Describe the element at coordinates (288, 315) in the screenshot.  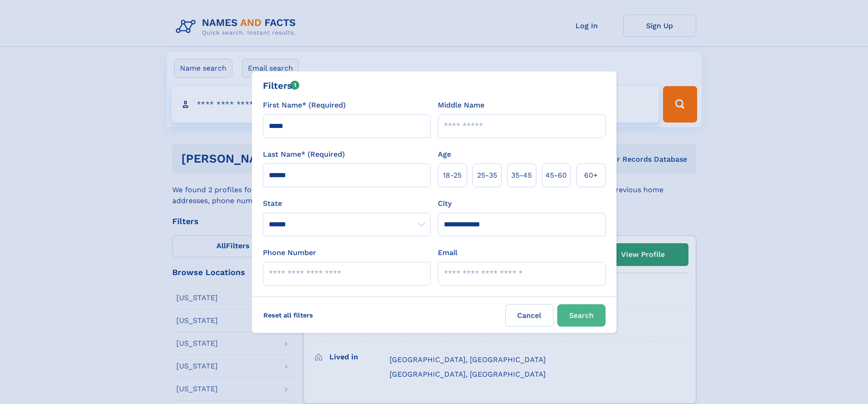
I see `label: Reset all filters` at that location.